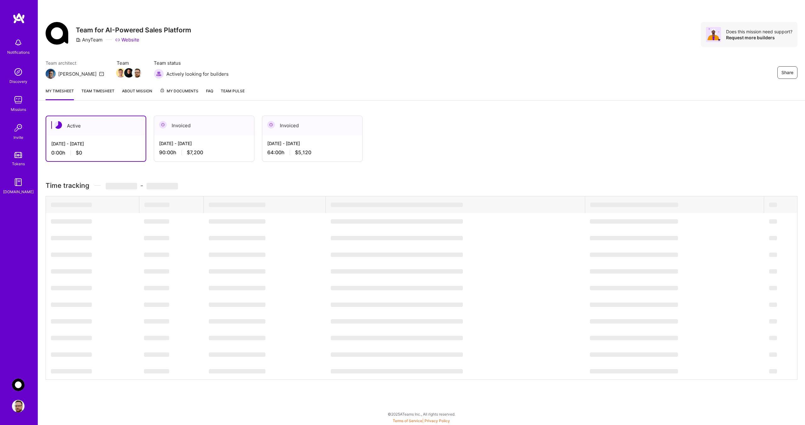 The image size is (805, 425). I want to click on div: Missions, so click(18, 109).